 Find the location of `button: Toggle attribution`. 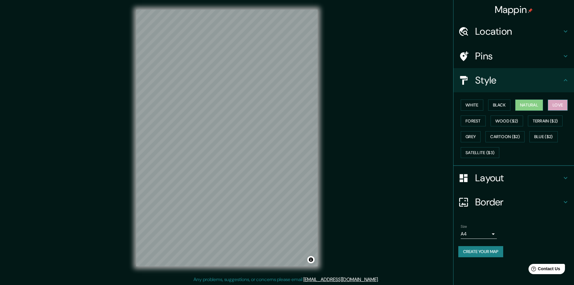

button: Toggle attribution is located at coordinates (311, 259).